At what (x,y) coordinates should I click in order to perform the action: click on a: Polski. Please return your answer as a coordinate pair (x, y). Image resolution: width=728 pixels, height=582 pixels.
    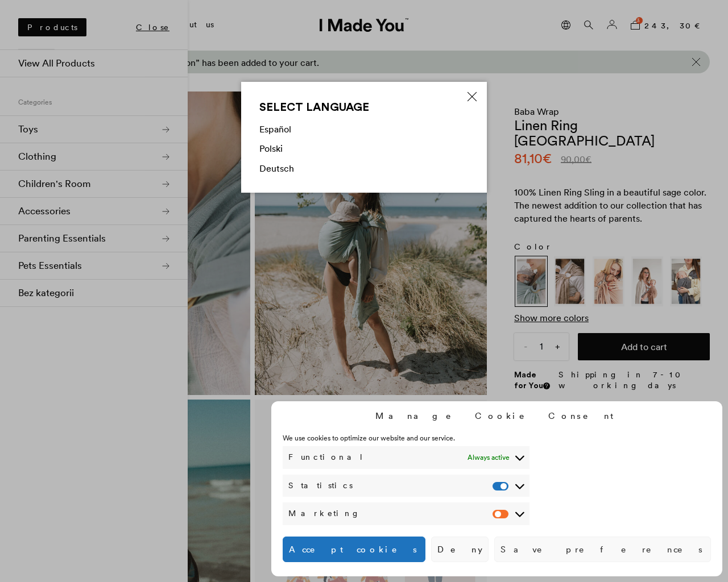
    Looking at the image, I should click on (271, 148).